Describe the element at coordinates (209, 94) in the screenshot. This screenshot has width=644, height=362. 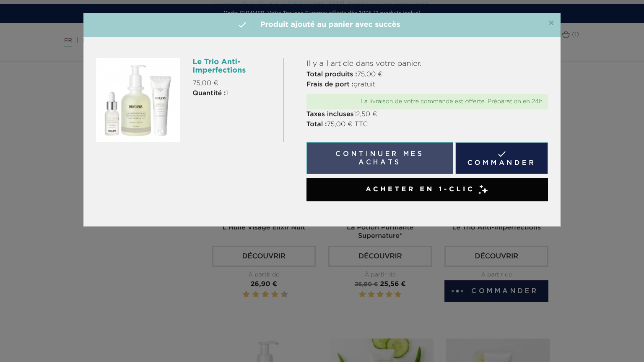
I see `strong: Quantité :` at that location.